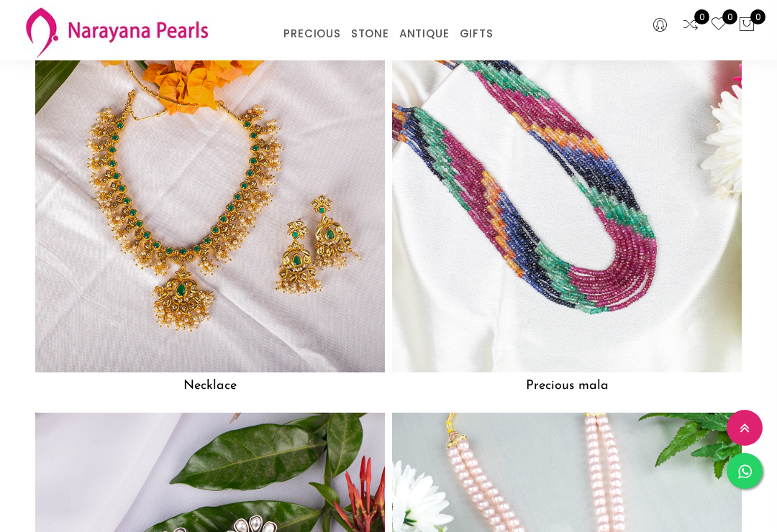  I want to click on button: 0, so click(746, 25).